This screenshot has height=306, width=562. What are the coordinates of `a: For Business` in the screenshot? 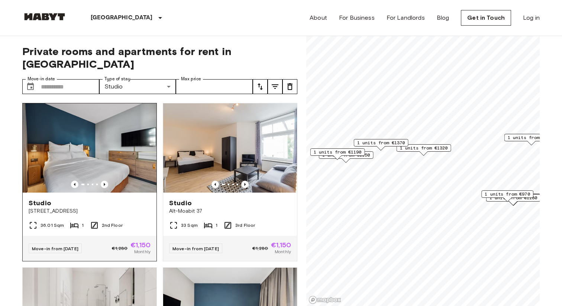 It's located at (357, 18).